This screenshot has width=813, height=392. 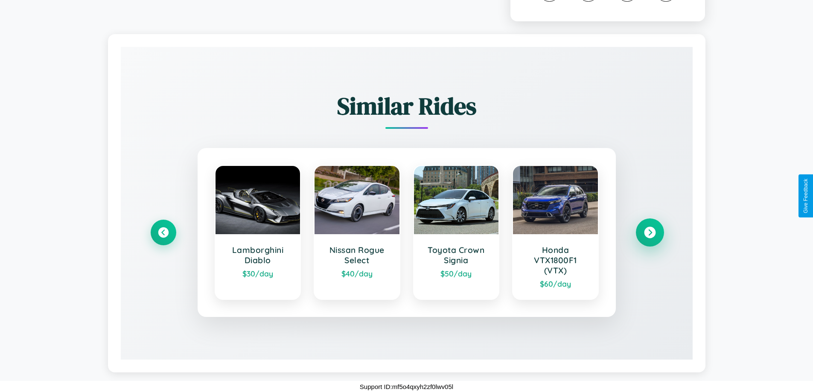 What do you see at coordinates (555, 284) in the screenshot?
I see `div: $ 60 /day` at bounding box center [555, 284].